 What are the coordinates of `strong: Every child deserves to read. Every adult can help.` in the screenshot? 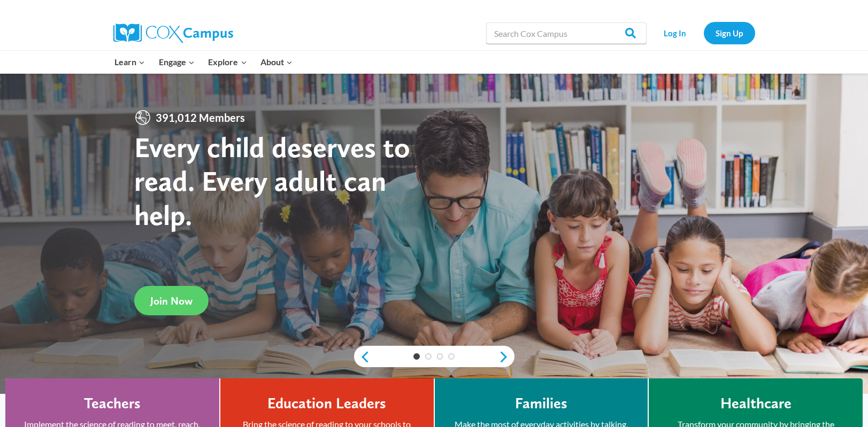 It's located at (272, 181).